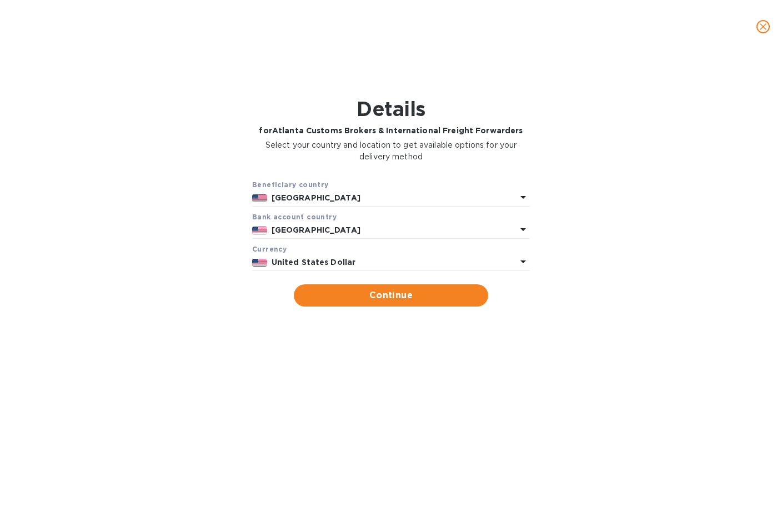 This screenshot has width=782, height=532. Describe the element at coordinates (391, 151) in the screenshot. I see `p: Select your country and location to get available options for your delivery method` at that location.